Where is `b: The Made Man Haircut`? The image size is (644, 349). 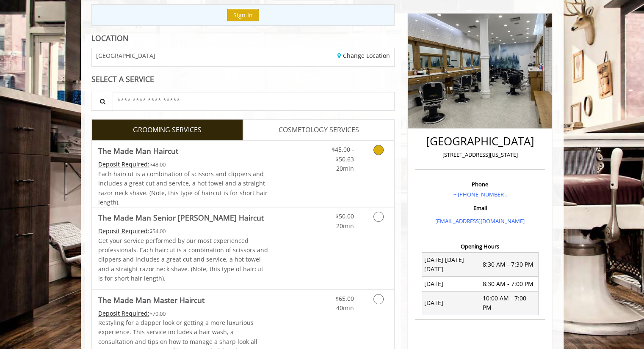 b: The Made Man Haircut is located at coordinates (138, 151).